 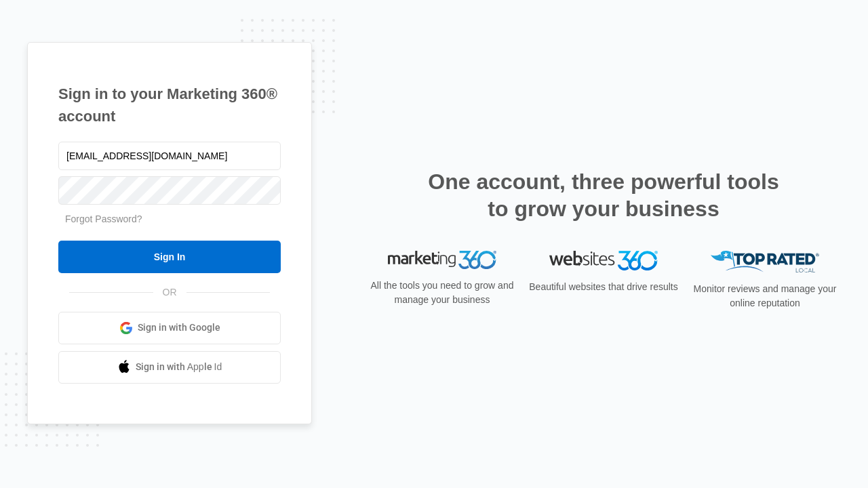 I want to click on img: Top Rated Local, so click(x=764, y=262).